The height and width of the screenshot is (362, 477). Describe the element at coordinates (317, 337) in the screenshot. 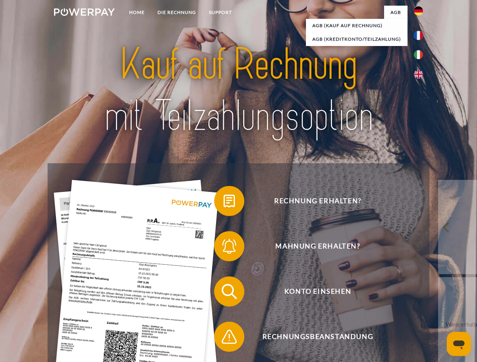

I see `span: Rechnungsbeanstandung` at that location.